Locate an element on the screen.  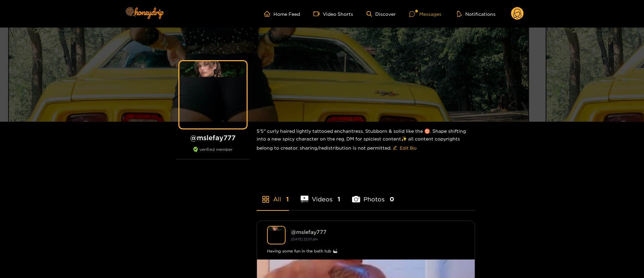
div: Having some fun in the bath tub 🛀🏽 is located at coordinates (366, 251).